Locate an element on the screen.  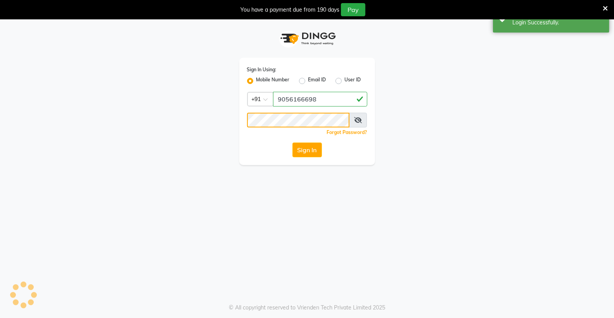
div: You have a payment due from 190 days is located at coordinates (290, 10).